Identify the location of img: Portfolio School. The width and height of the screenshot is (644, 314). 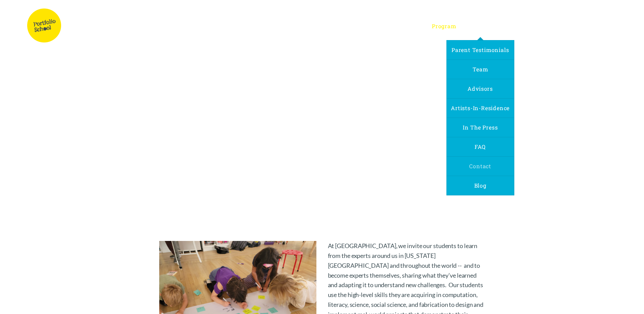
(44, 26).